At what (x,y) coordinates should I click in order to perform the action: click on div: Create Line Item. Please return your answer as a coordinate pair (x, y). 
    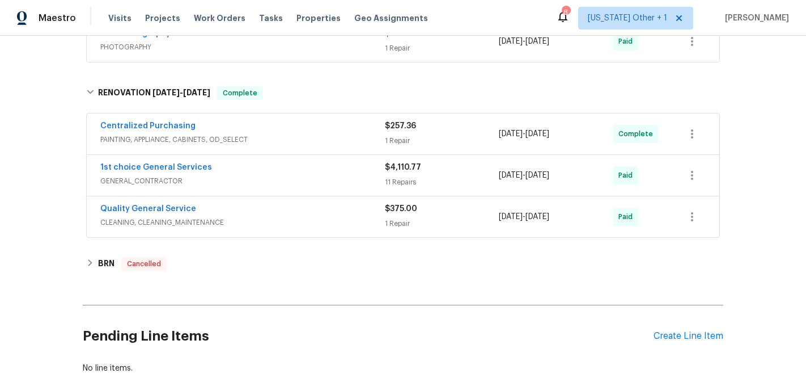
    Looking at the image, I should click on (689, 336).